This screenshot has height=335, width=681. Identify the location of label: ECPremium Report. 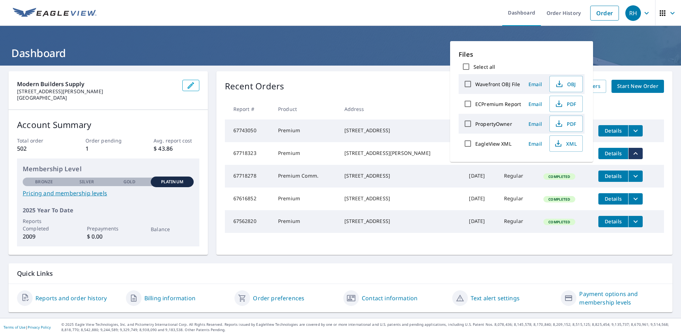
(498, 104).